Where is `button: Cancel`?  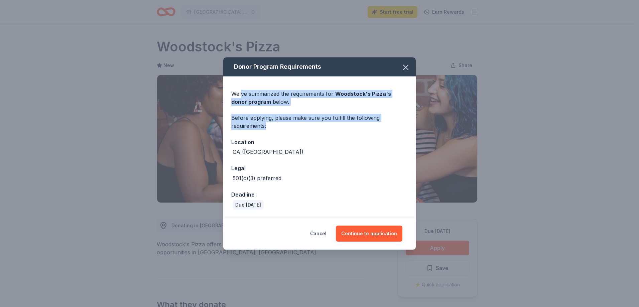 button: Cancel is located at coordinates (318, 234).